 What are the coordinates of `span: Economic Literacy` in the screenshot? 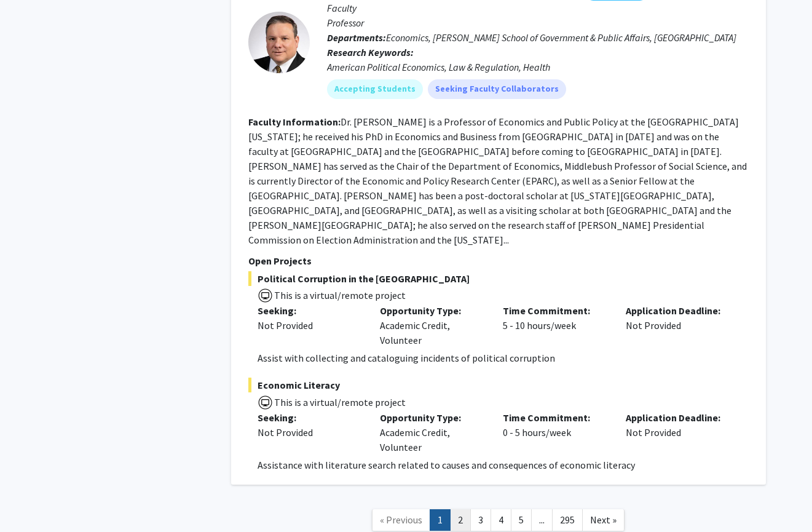 It's located at (499, 385).